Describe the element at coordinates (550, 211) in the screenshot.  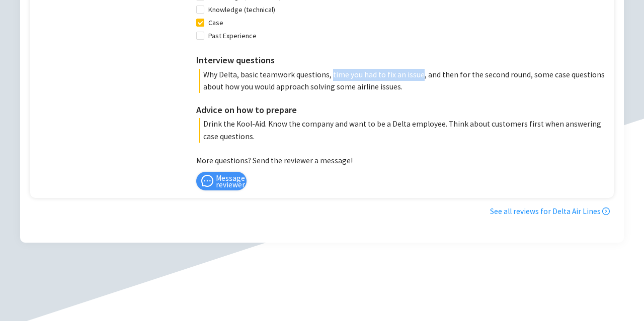
I see `a: See all reviews for Delta Air Lines right-circle` at that location.